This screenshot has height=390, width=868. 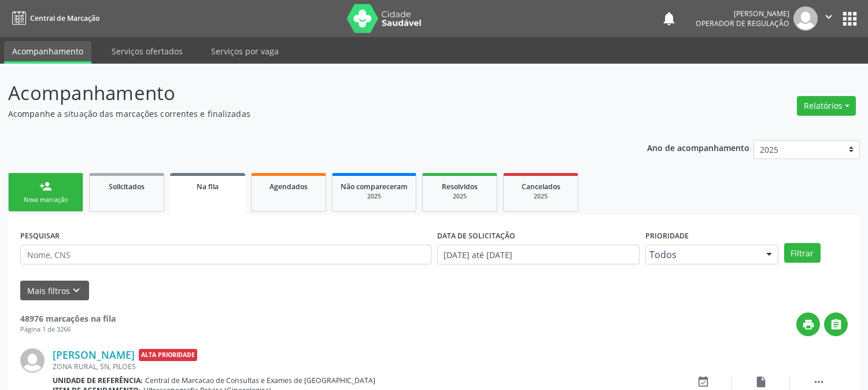 I want to click on label: PESQUISAR, so click(x=40, y=235).